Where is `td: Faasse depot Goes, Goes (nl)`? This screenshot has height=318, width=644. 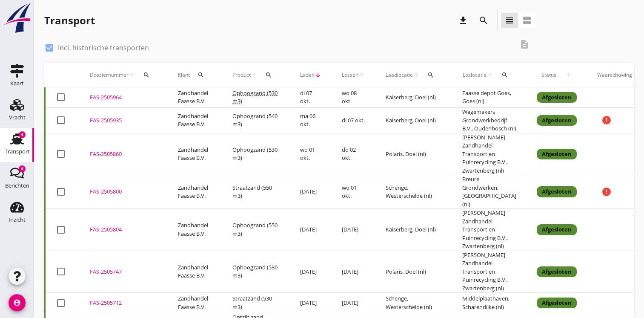 td: Faasse depot Goes, Goes (nl) is located at coordinates (489, 98).